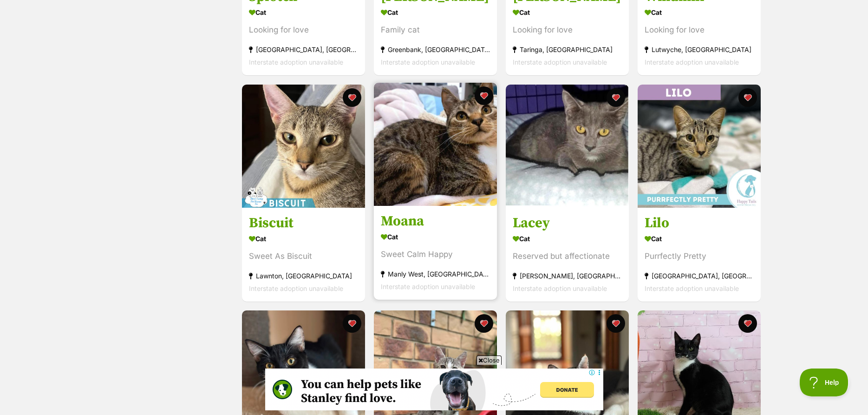  Describe the element at coordinates (568, 223) in the screenshot. I see `h3: Lacey` at that location.